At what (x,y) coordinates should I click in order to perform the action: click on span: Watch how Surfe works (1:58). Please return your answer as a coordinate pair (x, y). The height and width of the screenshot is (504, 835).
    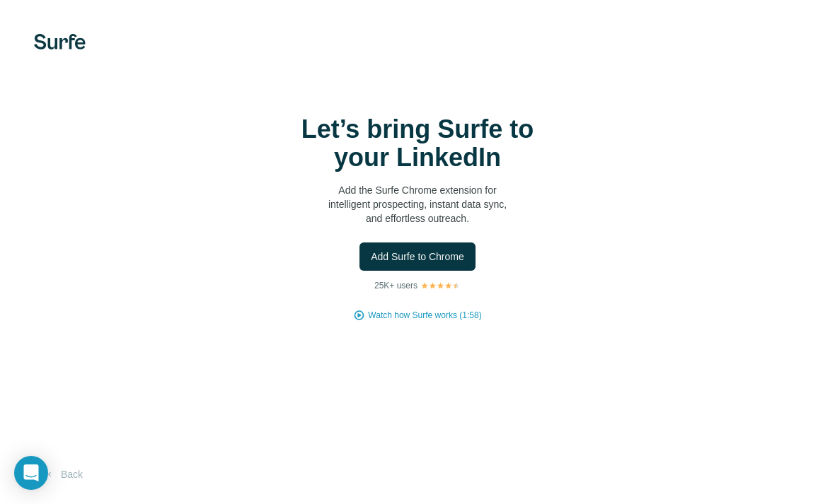
    Looking at the image, I should click on (425, 315).